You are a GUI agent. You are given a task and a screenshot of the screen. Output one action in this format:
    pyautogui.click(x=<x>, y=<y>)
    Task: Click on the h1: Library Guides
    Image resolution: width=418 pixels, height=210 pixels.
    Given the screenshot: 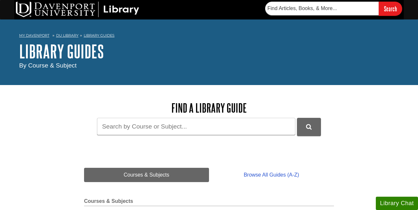 What is the action you would take?
    pyautogui.click(x=209, y=51)
    